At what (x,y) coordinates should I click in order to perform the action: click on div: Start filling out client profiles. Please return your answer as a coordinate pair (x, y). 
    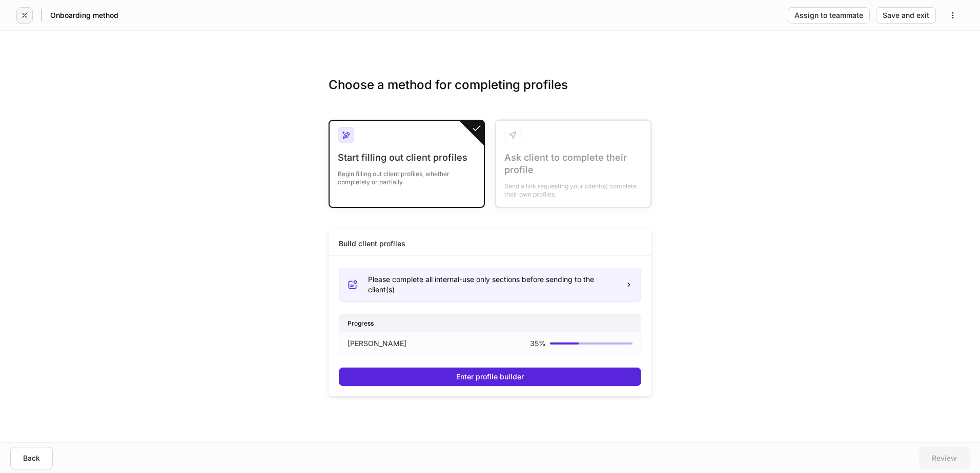
    Looking at the image, I should click on (406, 157).